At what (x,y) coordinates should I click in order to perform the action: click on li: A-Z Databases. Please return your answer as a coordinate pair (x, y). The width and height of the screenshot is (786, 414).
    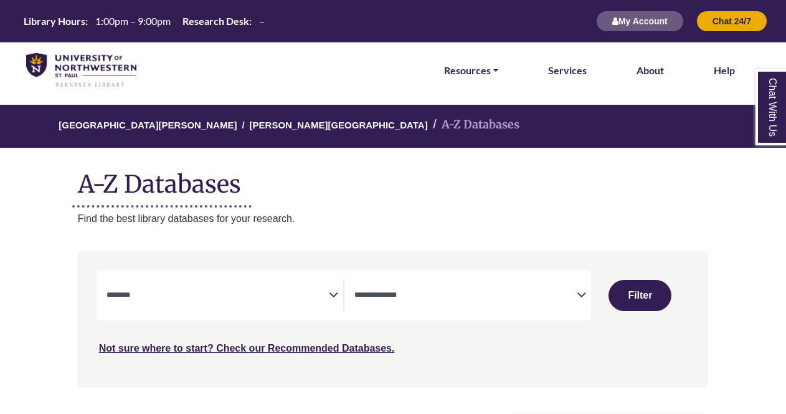
    Looking at the image, I should click on (474, 125).